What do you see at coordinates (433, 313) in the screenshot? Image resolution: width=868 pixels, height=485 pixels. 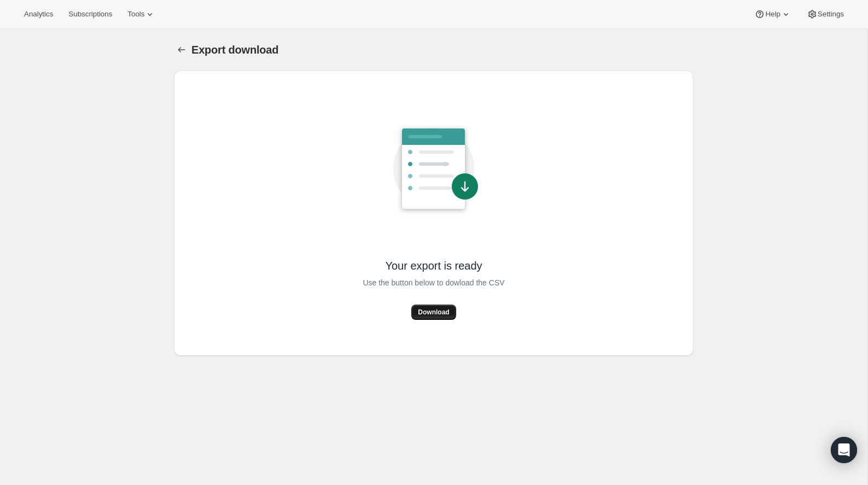 I see `button: Download` at bounding box center [433, 313].